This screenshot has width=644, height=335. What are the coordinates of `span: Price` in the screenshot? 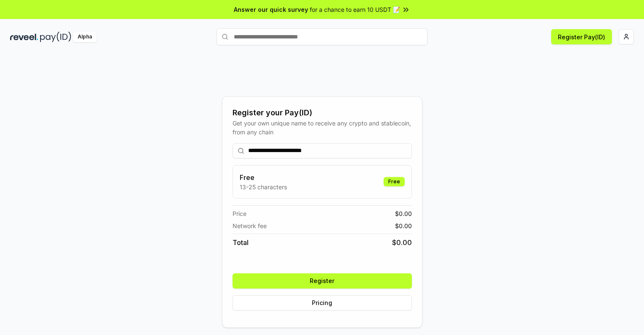 It's located at (239, 214).